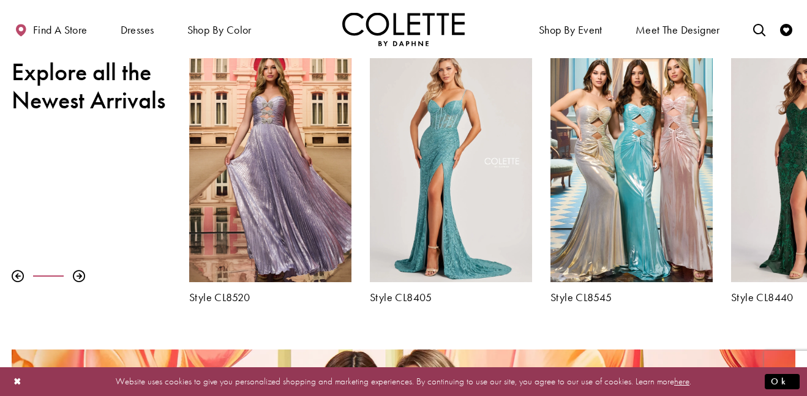 Image resolution: width=807 pixels, height=396 pixels. I want to click on p: Website uses cookies to give you personalized shopping and marketing experiences. By continuing t..., so click(403, 381).